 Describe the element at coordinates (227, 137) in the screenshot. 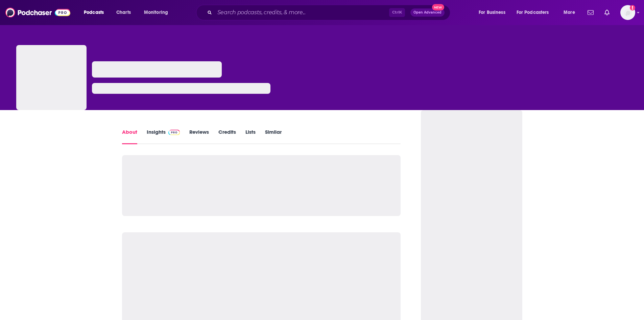

I see `a: Credits` at that location.